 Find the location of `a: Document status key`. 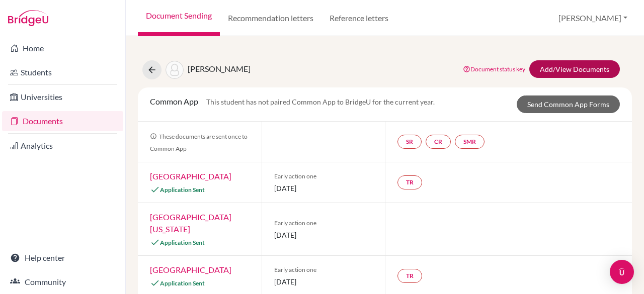

a: Document status key is located at coordinates (494, 69).